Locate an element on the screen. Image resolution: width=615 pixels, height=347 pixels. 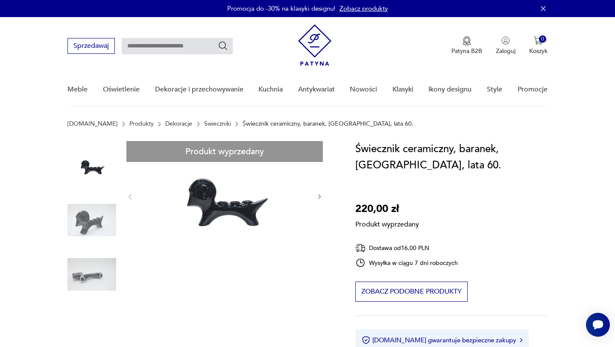
p: Zaloguj is located at coordinates (506, 51).